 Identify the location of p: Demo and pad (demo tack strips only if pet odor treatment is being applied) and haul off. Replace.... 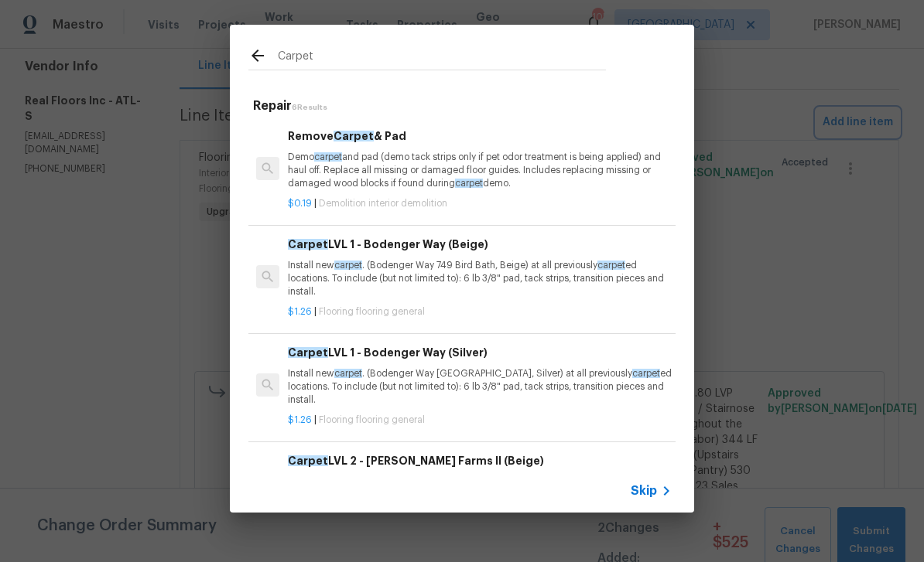
(480, 170).